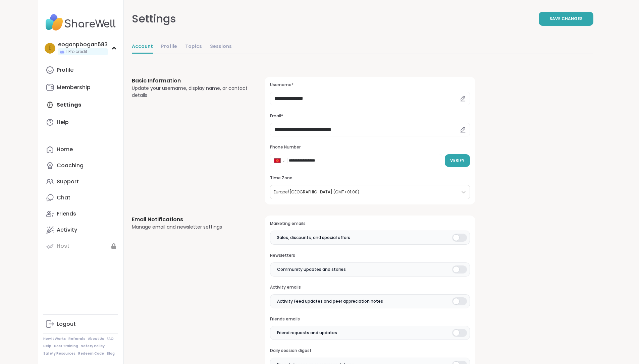 Image resolution: width=639 pixels, height=364 pixels. Describe the element at coordinates (190, 92) in the screenshot. I see `div: Update your username, display name, or contact details` at that location.